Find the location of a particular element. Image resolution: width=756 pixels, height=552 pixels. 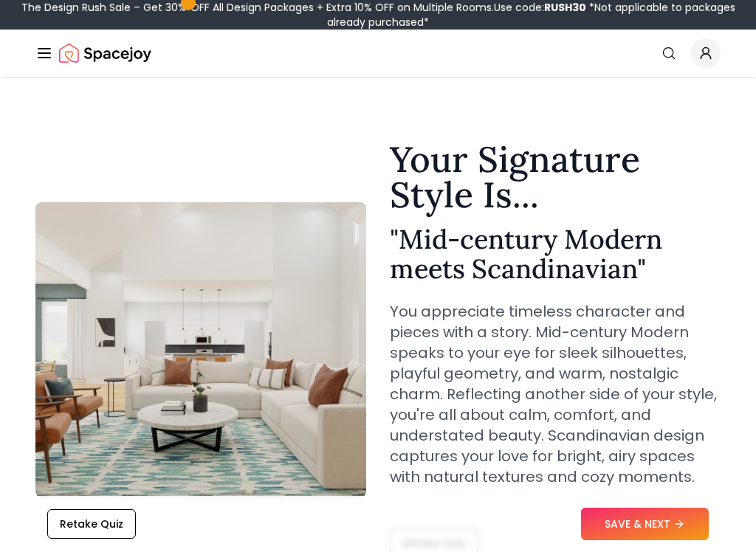

a: Spacejoy is located at coordinates (105, 53).